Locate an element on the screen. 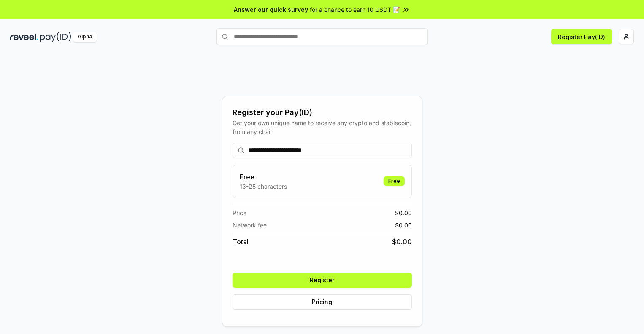 This screenshot has height=334, width=644. button: Register Pay(ID) is located at coordinates (581, 37).